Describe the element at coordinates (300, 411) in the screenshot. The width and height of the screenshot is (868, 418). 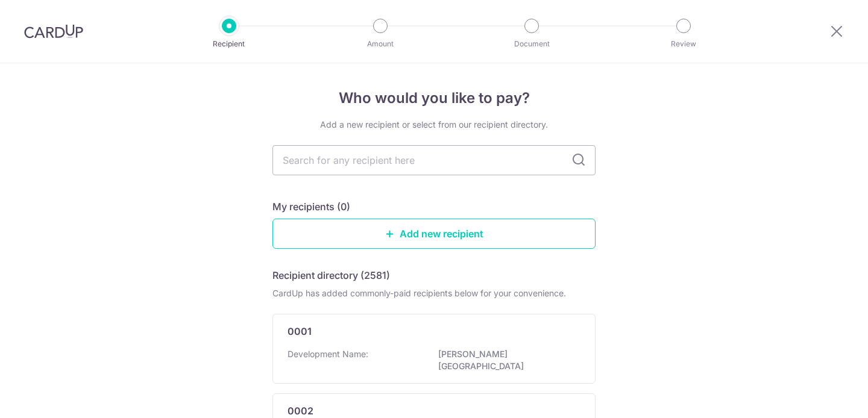
I see `p: 0002` at that location.